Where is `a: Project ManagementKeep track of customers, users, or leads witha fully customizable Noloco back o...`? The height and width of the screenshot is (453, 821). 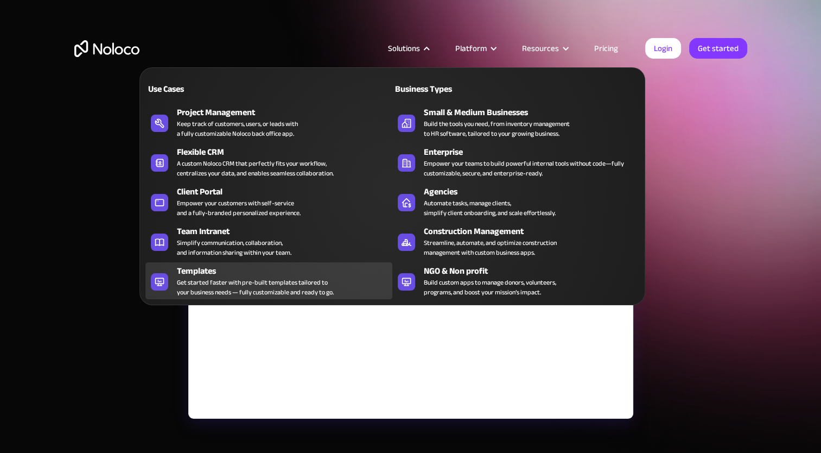
a: Project ManagementKeep track of customers, users, or leads witha fully customizable Noloco back o... is located at coordinates (269, 122).